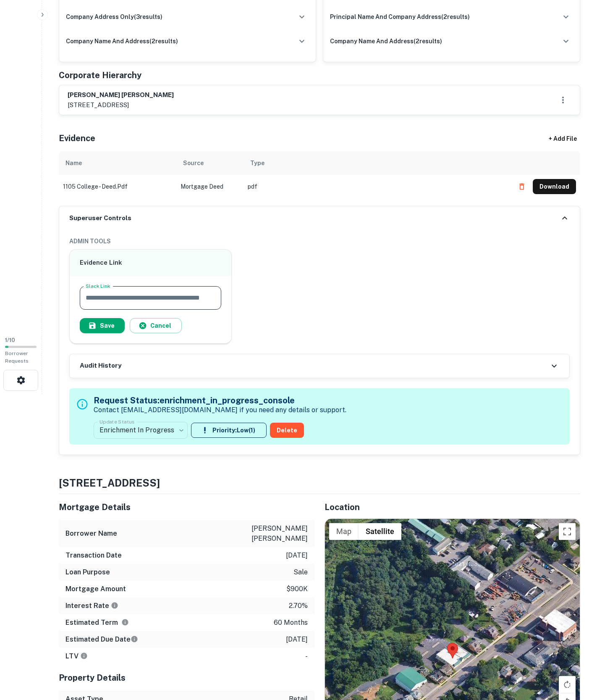  I want to click on h6: company address only ( 3 results), so click(114, 17).